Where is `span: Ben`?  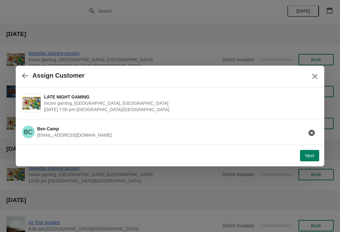
span: Ben is located at coordinates (28, 132).